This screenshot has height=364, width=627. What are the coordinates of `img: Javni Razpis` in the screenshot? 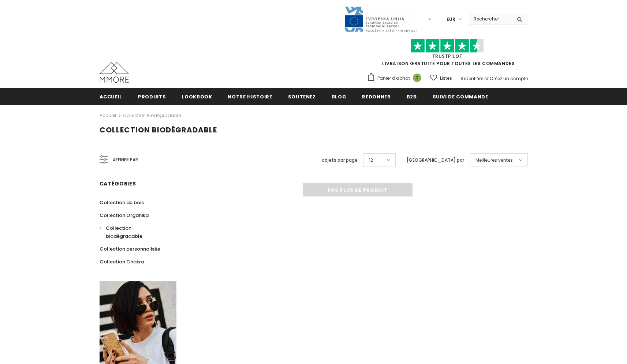 It's located at (380, 19).